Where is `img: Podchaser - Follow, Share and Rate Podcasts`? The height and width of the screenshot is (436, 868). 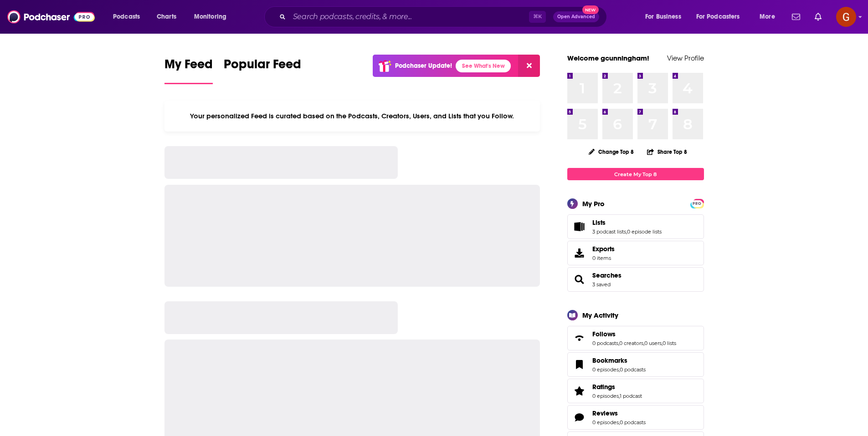
img: Podchaser - Follow, Share and Rate Podcasts is located at coordinates (51, 17).